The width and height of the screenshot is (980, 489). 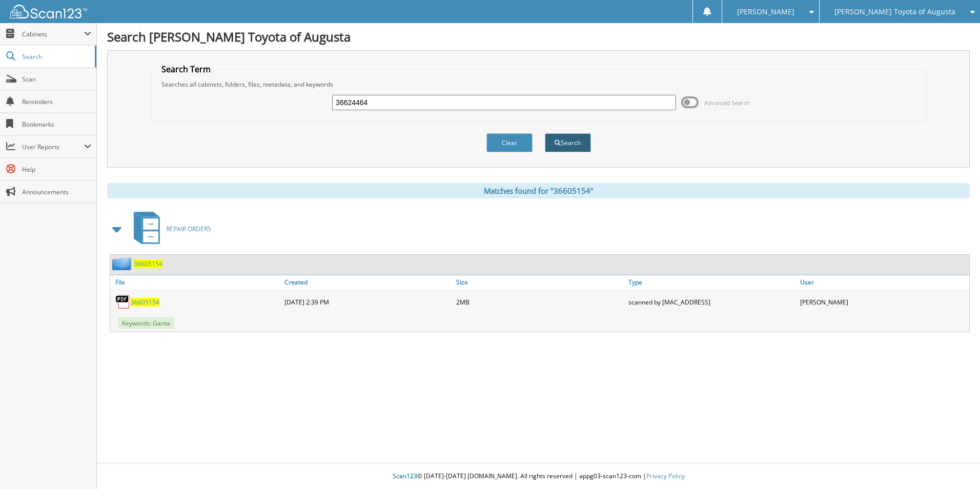 I want to click on span: Scan123, so click(x=405, y=476).